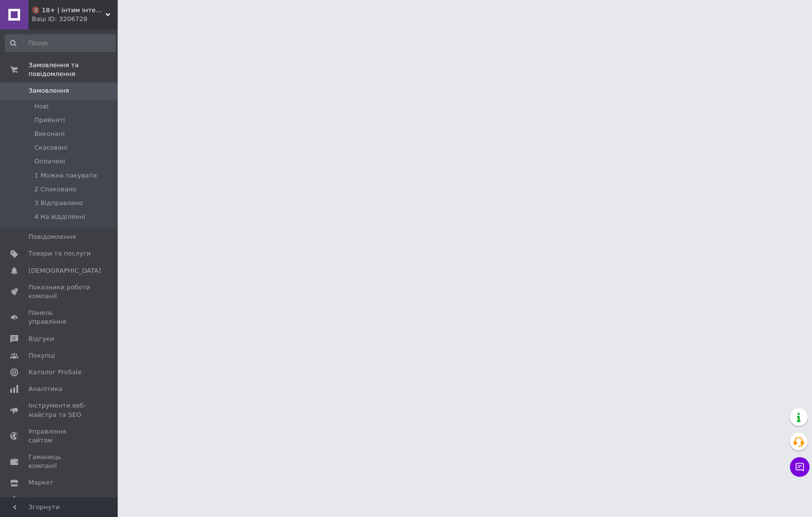  Describe the element at coordinates (42, 356) in the screenshot. I see `span: Покупці` at that location.